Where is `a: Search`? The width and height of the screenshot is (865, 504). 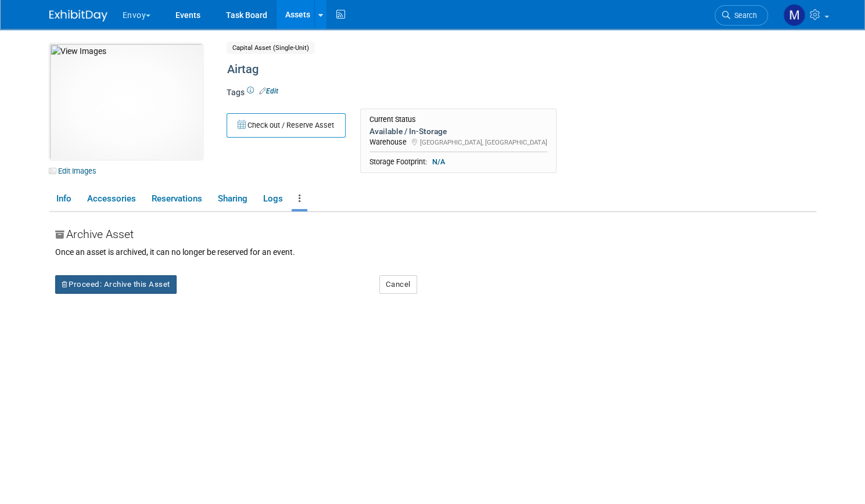
a: Search is located at coordinates (741, 15).